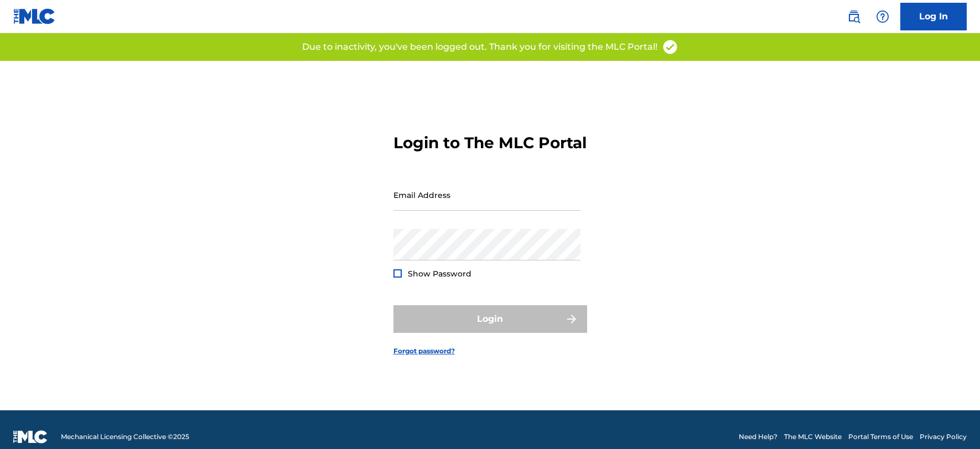  I want to click on a: Forgot password?, so click(424, 351).